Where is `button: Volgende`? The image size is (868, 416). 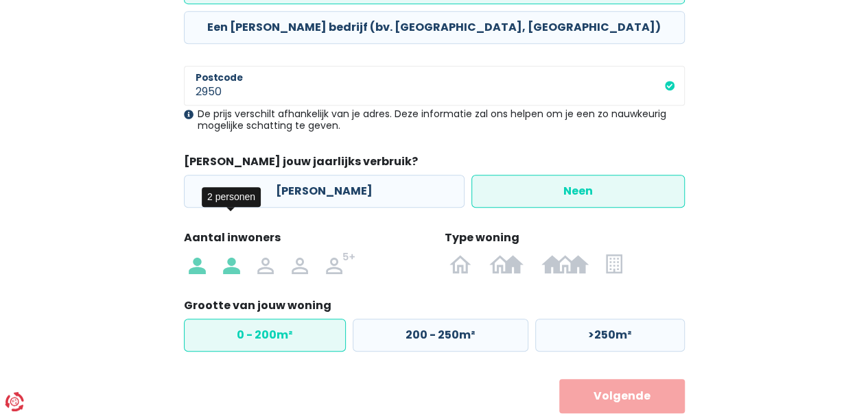 button: Volgende is located at coordinates (621, 397).